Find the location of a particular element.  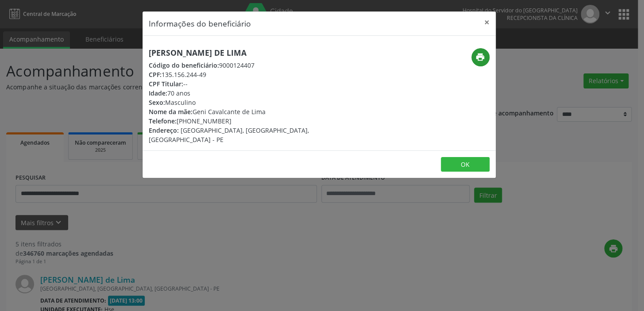

span: Código do beneficiário: is located at coordinates (184, 65).